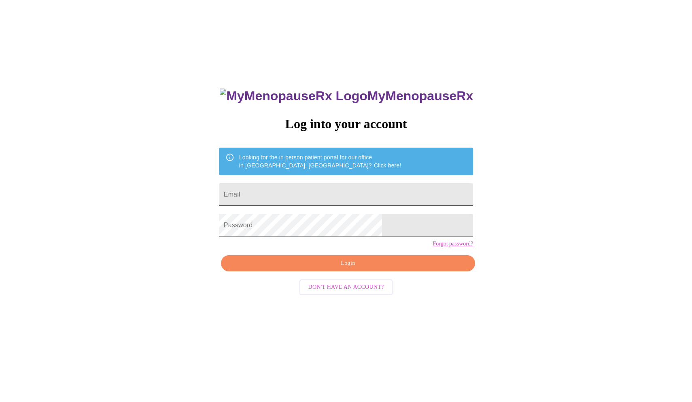 This screenshot has height=402, width=692. Describe the element at coordinates (293, 96) in the screenshot. I see `img: MyMenopauseRx Logo` at that location.